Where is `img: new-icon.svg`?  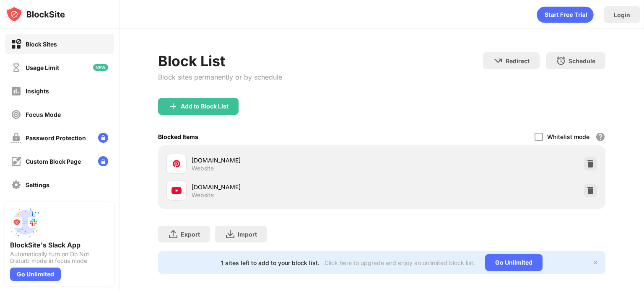 img: new-icon.svg is located at coordinates (101, 67).